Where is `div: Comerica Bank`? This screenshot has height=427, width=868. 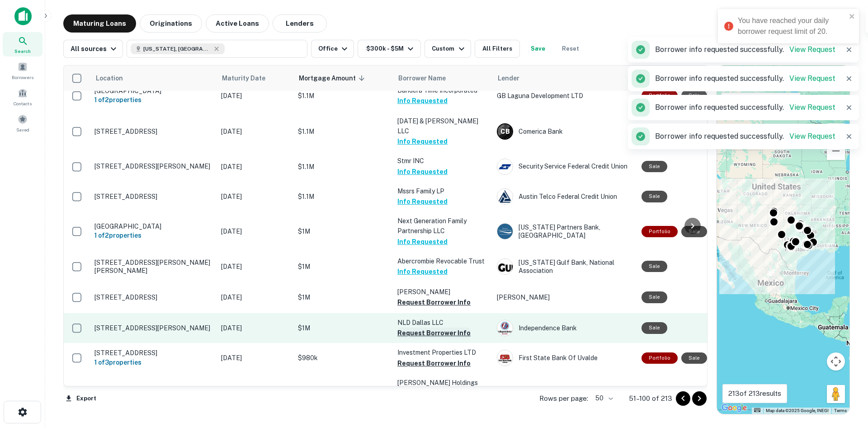 div: Comerica Bank is located at coordinates (565, 131).